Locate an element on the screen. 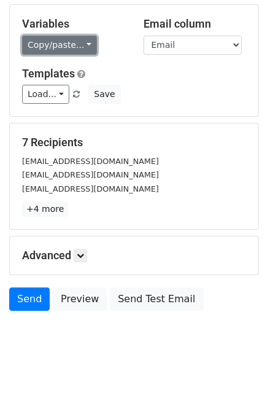 The width and height of the screenshot is (268, 414). h5: Variables is located at coordinates (74, 24).